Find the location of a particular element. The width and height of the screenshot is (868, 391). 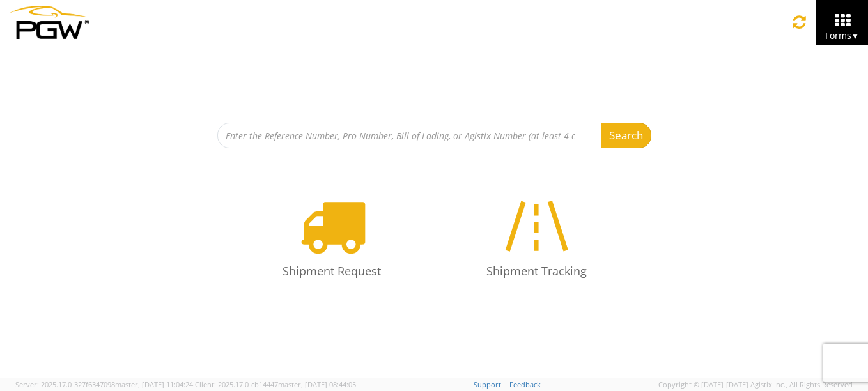

span: Client: 2025.17.0-cb14447 is located at coordinates (276, 384).